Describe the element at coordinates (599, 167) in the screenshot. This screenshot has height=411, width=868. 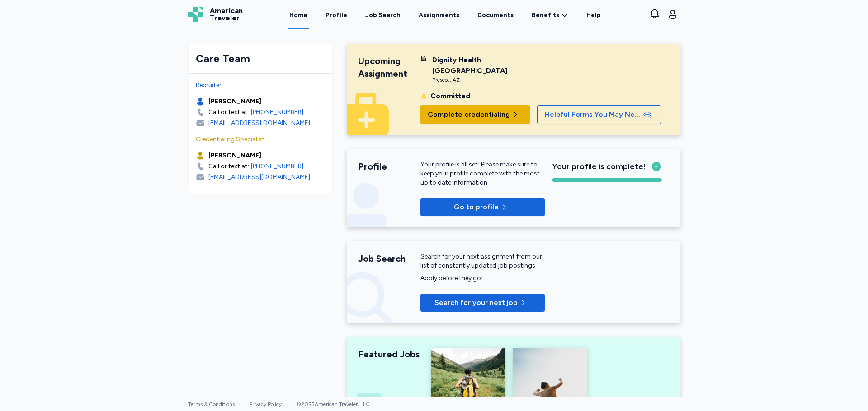
I see `span: Your profile is complete!` at that location.